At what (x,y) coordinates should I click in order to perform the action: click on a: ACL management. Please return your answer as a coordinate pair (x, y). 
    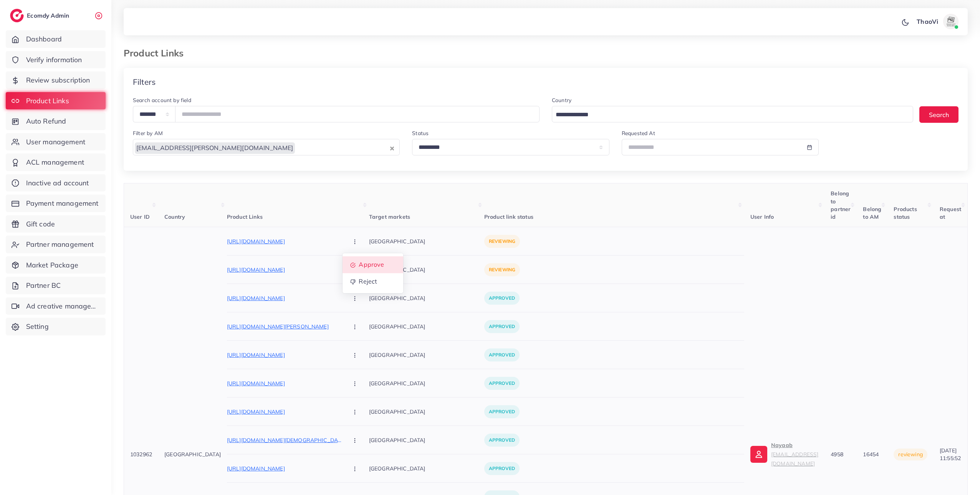
    Looking at the image, I should click on (56, 162).